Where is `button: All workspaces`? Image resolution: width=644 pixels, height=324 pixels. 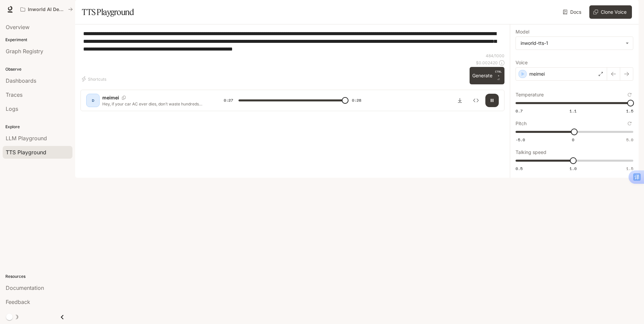 button: All workspaces is located at coordinates (47, 9).